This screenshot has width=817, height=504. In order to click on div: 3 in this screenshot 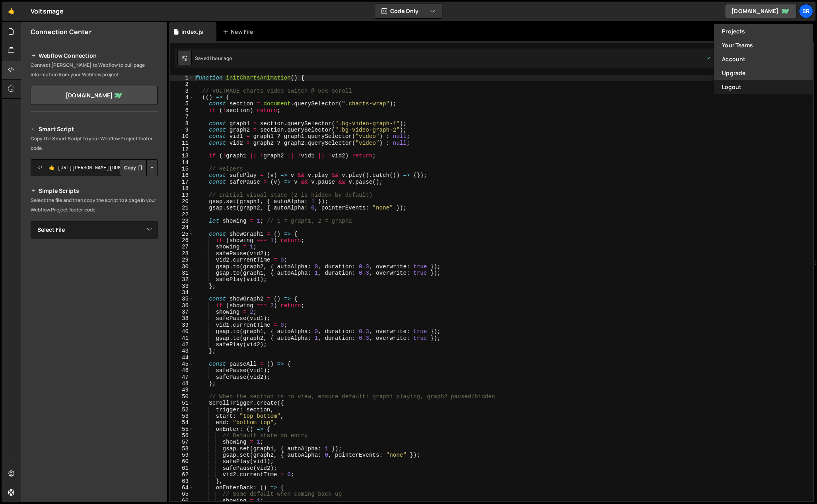, I will do `click(181, 91)`.